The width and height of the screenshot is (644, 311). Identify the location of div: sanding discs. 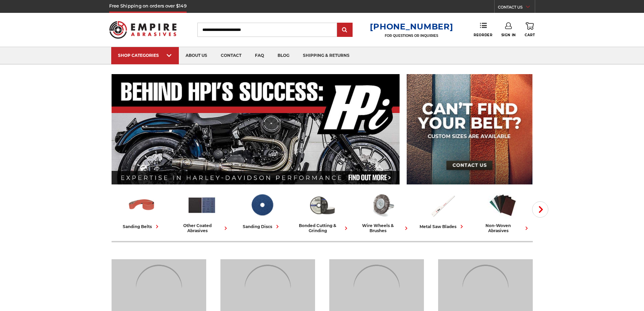
(261, 226).